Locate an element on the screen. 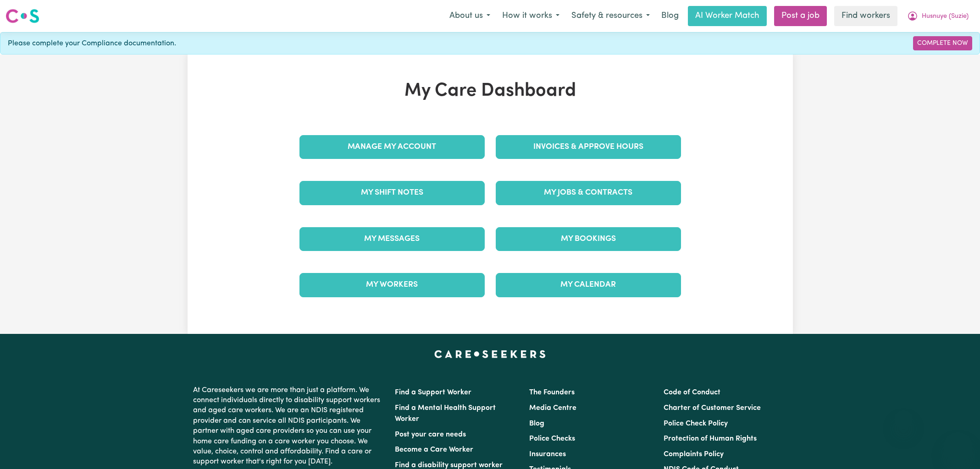 The image size is (980, 469). a: Complete Now is located at coordinates (942, 43).